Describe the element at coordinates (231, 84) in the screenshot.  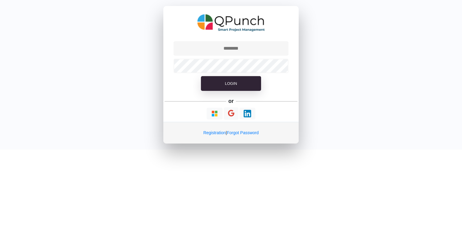
I see `button: Login` at that location.